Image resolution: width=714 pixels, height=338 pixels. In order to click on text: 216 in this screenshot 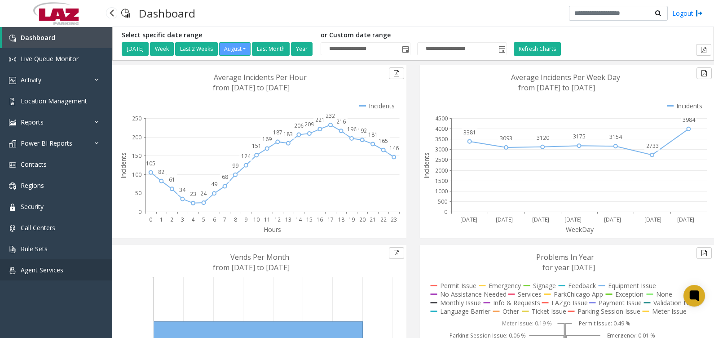, I will do `click(341, 121)`.